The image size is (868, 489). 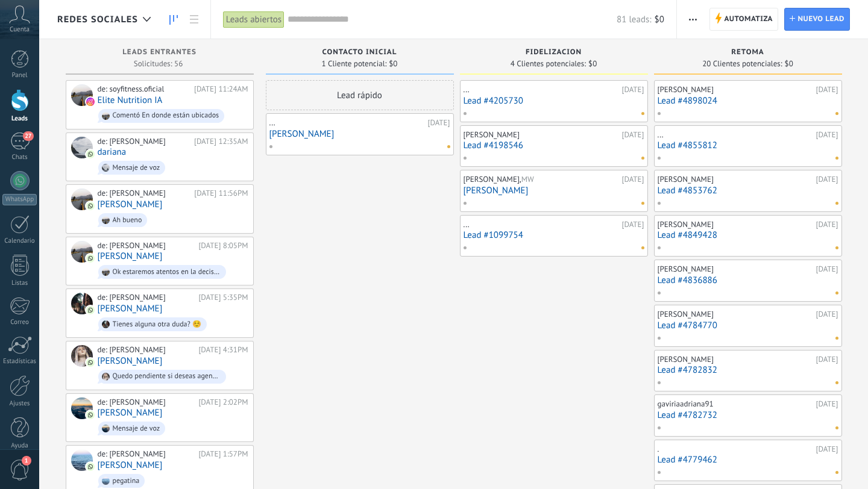 What do you see at coordinates (19, 200) in the screenshot?
I see `div: WhatsApp` at bounding box center [19, 200].